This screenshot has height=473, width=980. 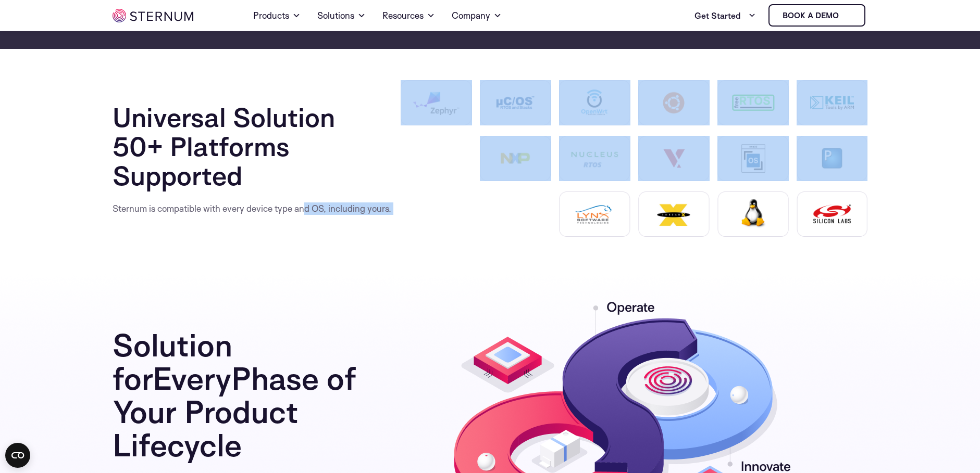 What do you see at coordinates (239, 395) in the screenshot?
I see `h2: Solution for Phase of Your Product Lifecycle` at bounding box center [239, 395].